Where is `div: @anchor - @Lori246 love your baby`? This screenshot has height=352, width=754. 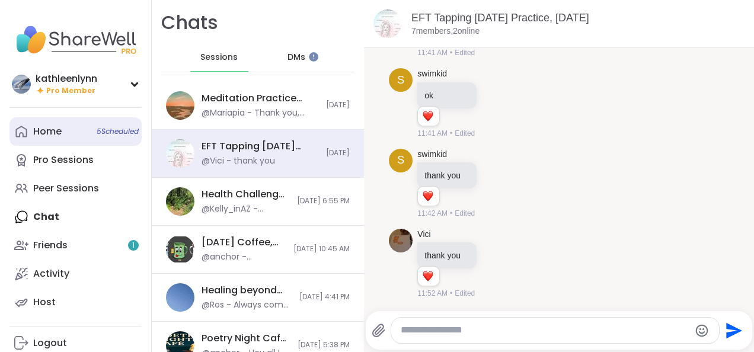 div: @anchor - @Lori246 love your baby is located at coordinates (244, 257).